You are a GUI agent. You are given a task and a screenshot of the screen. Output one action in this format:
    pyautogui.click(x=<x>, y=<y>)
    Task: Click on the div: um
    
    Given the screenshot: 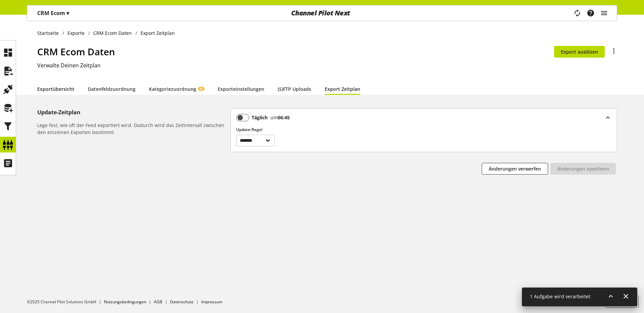 What is the action you would take?
    pyautogui.click(x=279, y=117)
    